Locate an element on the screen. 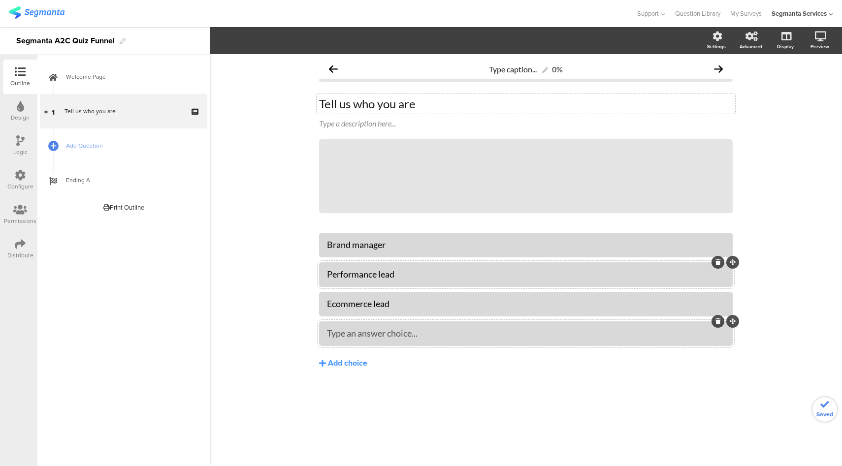 Image resolution: width=842 pixels, height=466 pixels. span: 1 is located at coordinates (53, 111).